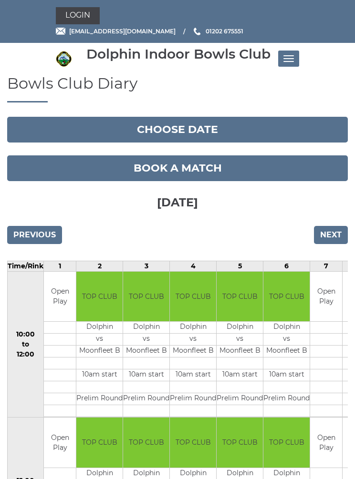 The height and width of the screenshot is (479, 355). Describe the element at coordinates (288, 59) in the screenshot. I see `button: Toggle navigation` at that location.